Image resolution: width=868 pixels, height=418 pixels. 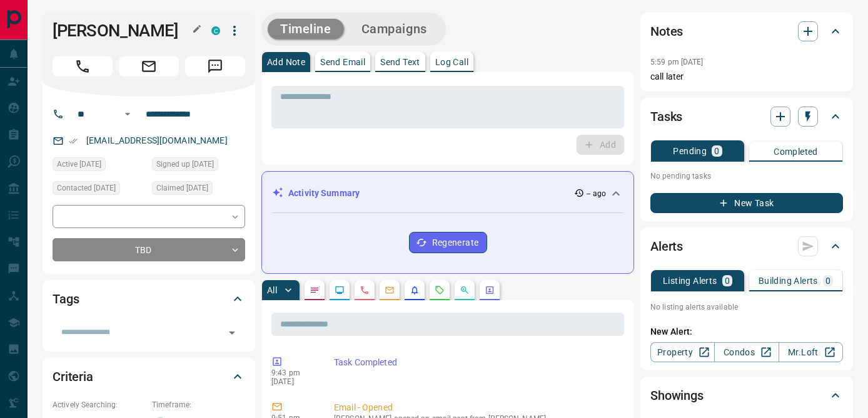 What do you see at coordinates (747, 76) in the screenshot?
I see `p: call later` at bounding box center [747, 76].